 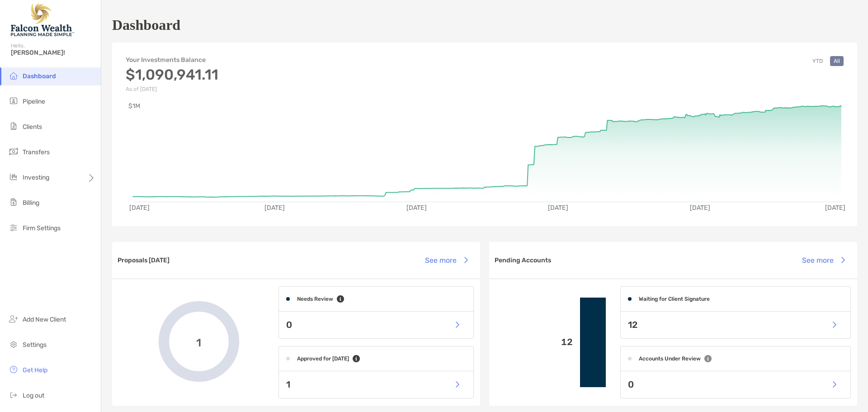 I want to click on img: billing icon, so click(x=14, y=202).